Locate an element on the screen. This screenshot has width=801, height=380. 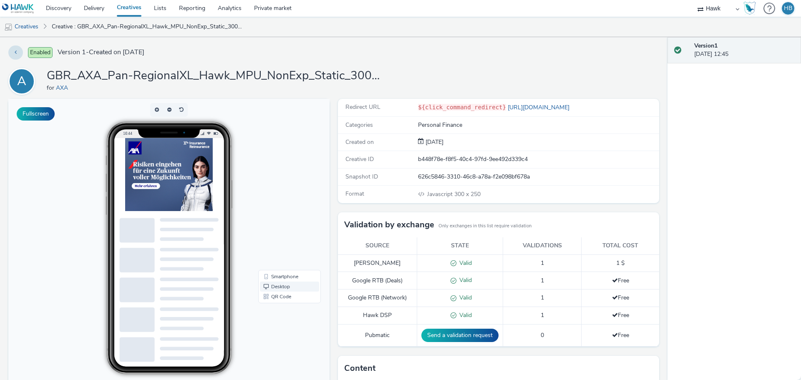
h3: Content is located at coordinates (360, 369).